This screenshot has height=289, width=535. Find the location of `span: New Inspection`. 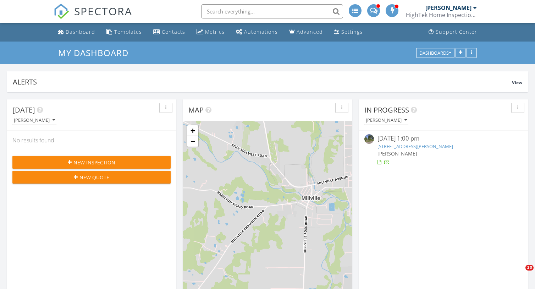

span: New Inspection is located at coordinates (94, 162).